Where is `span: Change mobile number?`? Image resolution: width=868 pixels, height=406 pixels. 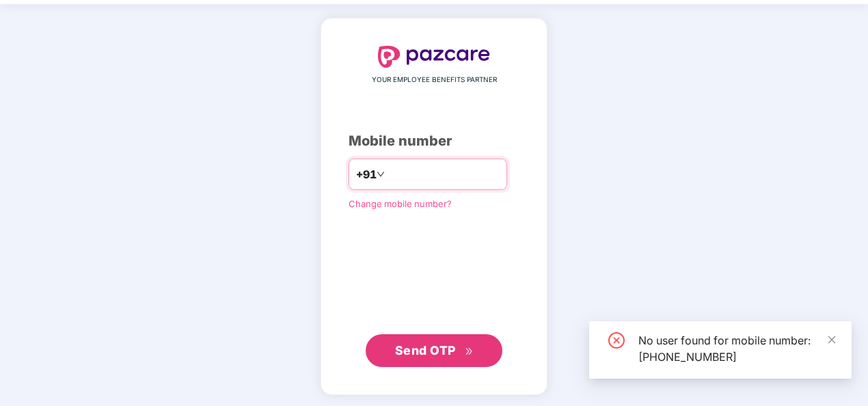
span: Change mobile number? is located at coordinates (400, 203).